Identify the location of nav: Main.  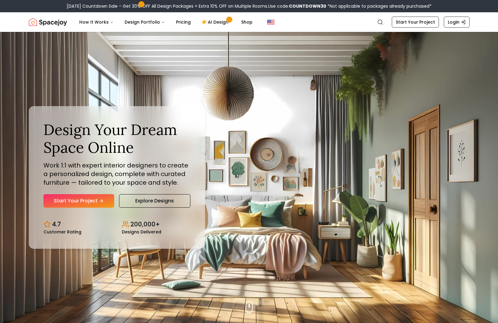
(166, 22).